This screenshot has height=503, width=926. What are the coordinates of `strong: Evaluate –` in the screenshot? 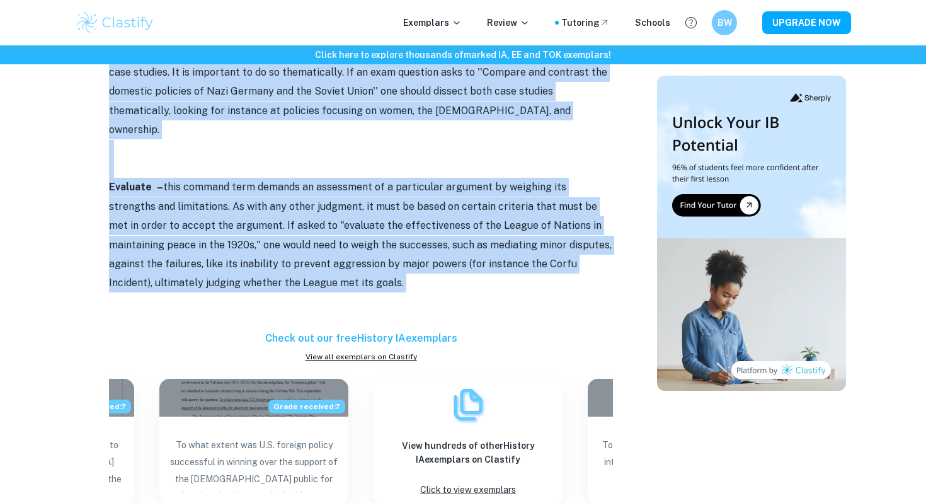 It's located at (136, 186).